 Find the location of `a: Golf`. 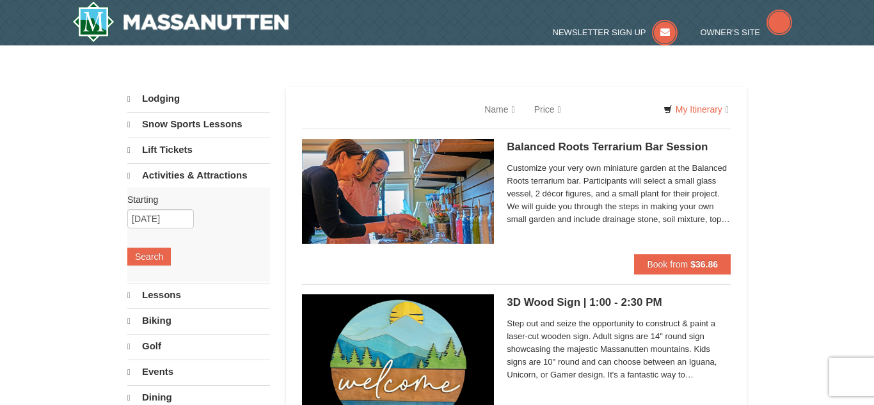

a: Golf is located at coordinates (198, 346).